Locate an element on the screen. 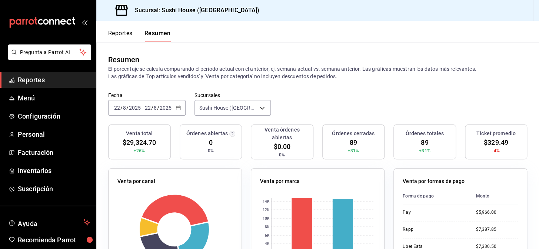  span: Configuración is located at coordinates (54, 116).